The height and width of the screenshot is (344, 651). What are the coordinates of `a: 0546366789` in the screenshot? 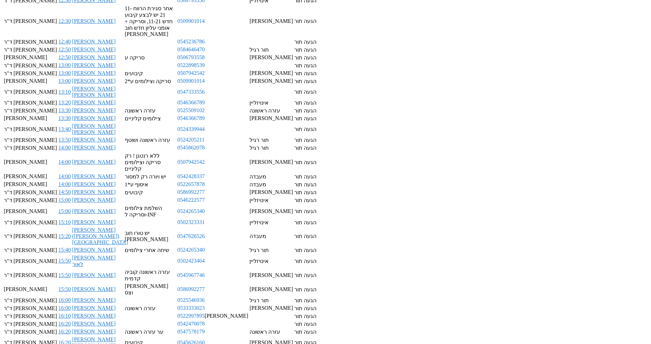 It's located at (191, 118).